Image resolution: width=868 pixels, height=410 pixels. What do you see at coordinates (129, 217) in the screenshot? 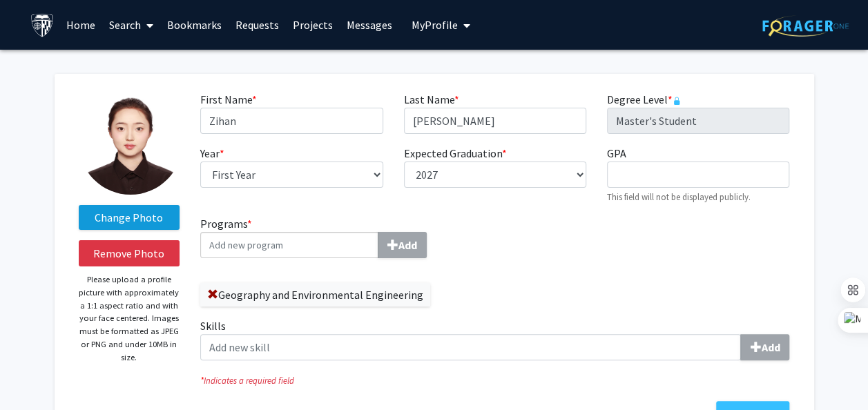
I see `label: ChangeProfile Picture` at bounding box center [129, 217].